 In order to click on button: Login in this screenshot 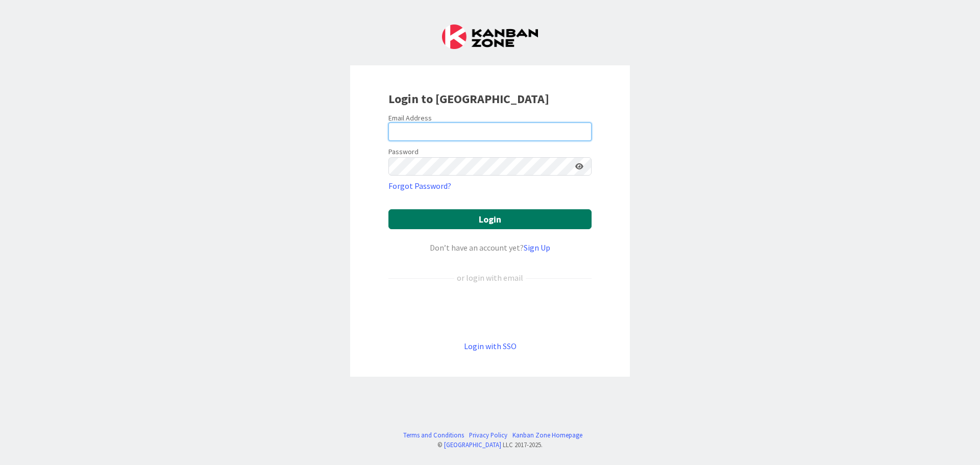, I will do `click(490, 219)`.